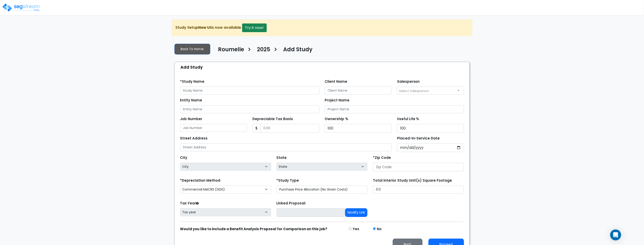  What do you see at coordinates (418, 167) in the screenshot?
I see `input: Zip Code` at bounding box center [418, 167].